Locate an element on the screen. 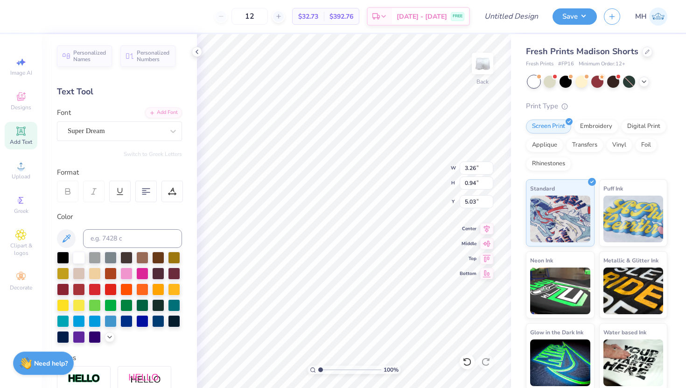 The height and width of the screenshot is (388, 686). img: Neon Ink is located at coordinates (560, 291).